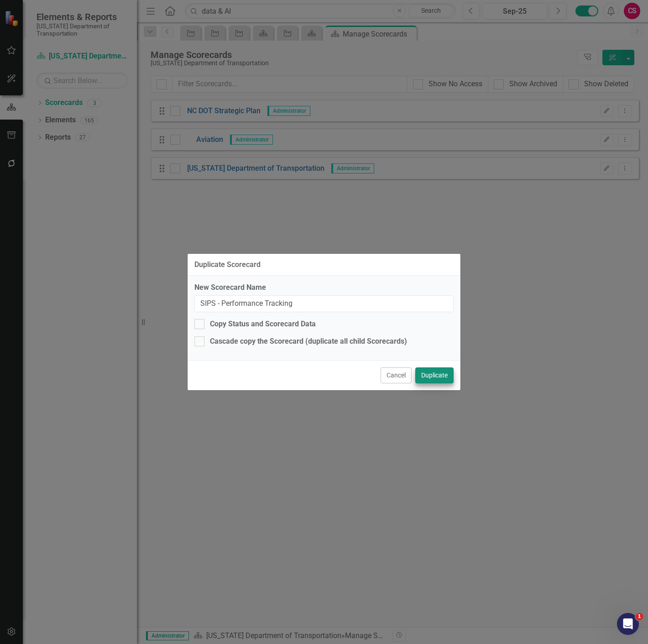 This screenshot has width=648, height=644. I want to click on div: Cascade copy the Scorecard (duplicate all child Scorecards), so click(309, 341).